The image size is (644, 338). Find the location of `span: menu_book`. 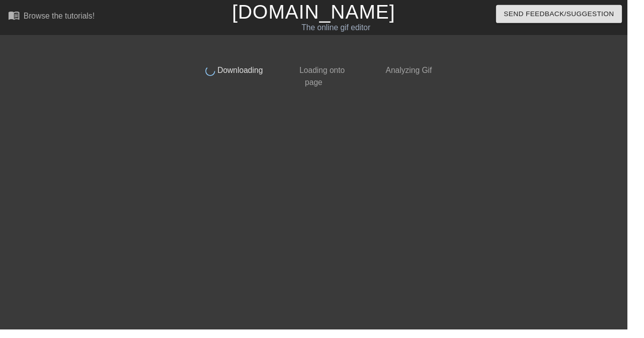

span: menu_book is located at coordinates (14, 16).